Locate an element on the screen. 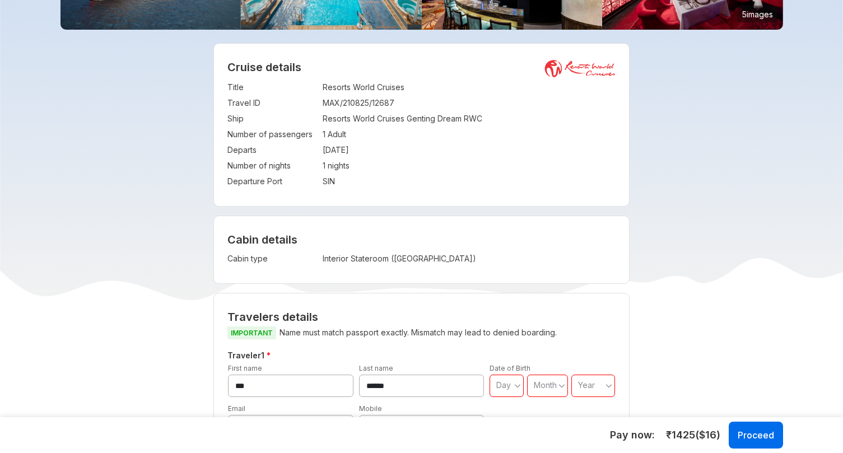  label: Last name is located at coordinates (376, 368).